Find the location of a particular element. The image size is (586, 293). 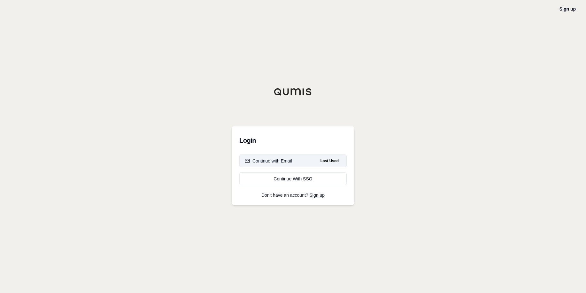

button: Continue with EmailLast Used is located at coordinates (293, 161).